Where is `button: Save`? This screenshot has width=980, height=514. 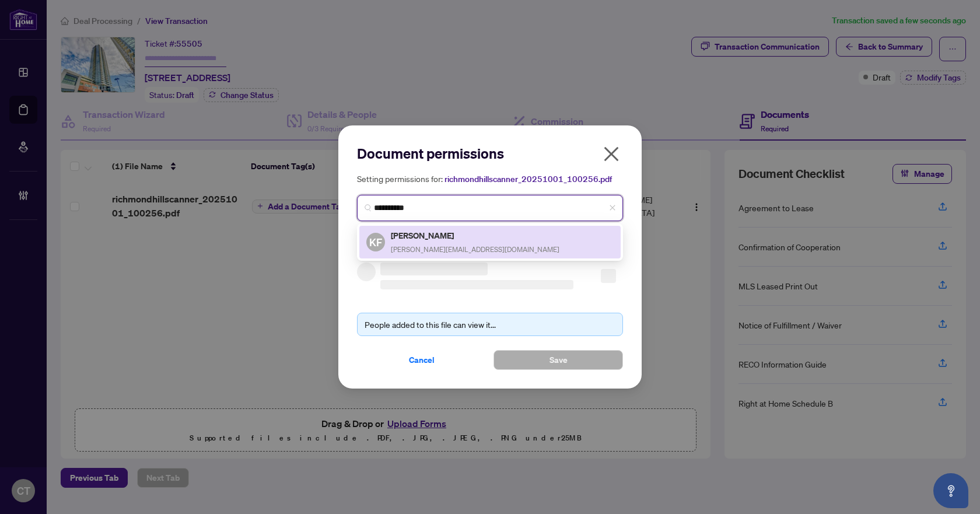 button: Save is located at coordinates (558, 360).